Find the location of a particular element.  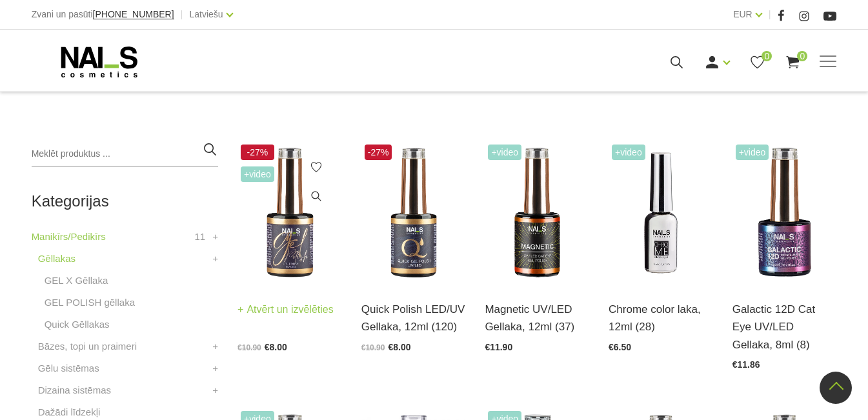

a: Latviešu is located at coordinates (207, 15).